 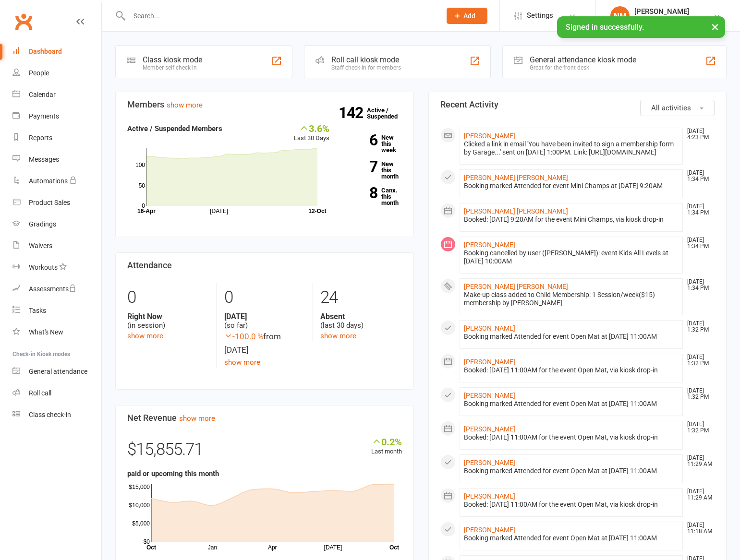 I want to click on div: Product Sales, so click(x=49, y=202).